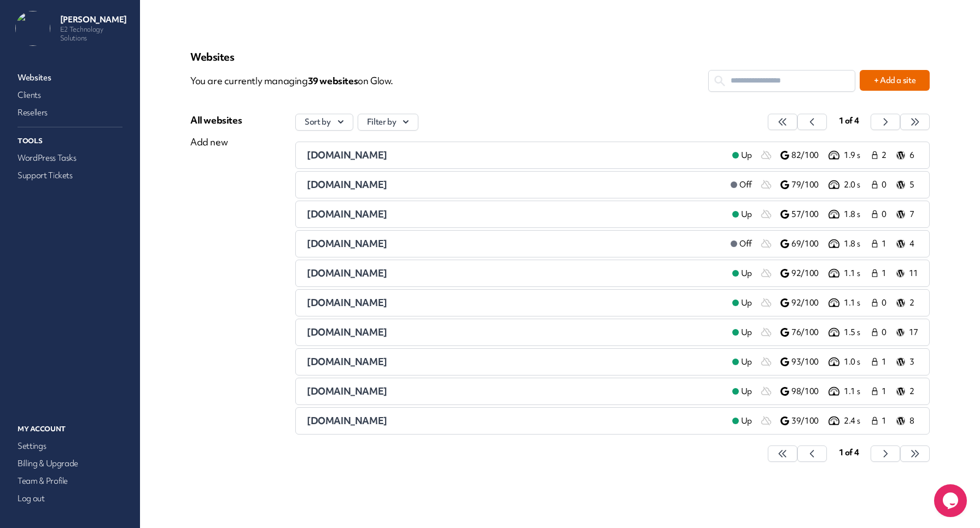 Image resolution: width=980 pixels, height=528 pixels. Describe the element at coordinates (907, 362) in the screenshot. I see `a: 3` at that location.